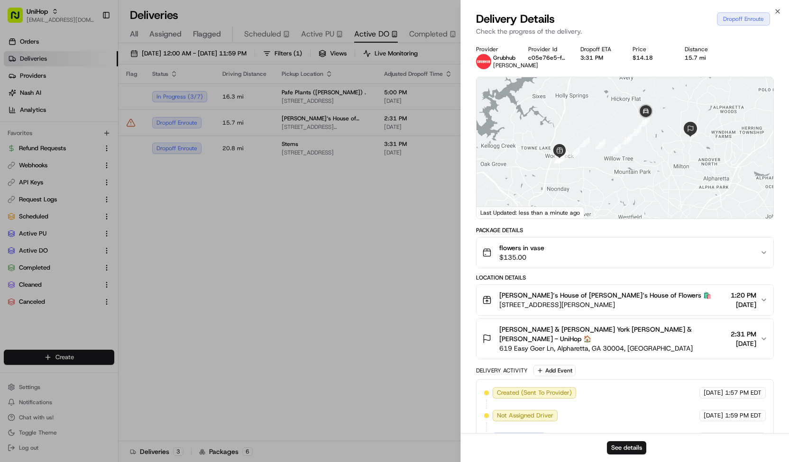 This screenshot has height=462, width=789. What do you see at coordinates (625, 31) in the screenshot?
I see `p: Check the progress of the delivery.` at bounding box center [625, 31].